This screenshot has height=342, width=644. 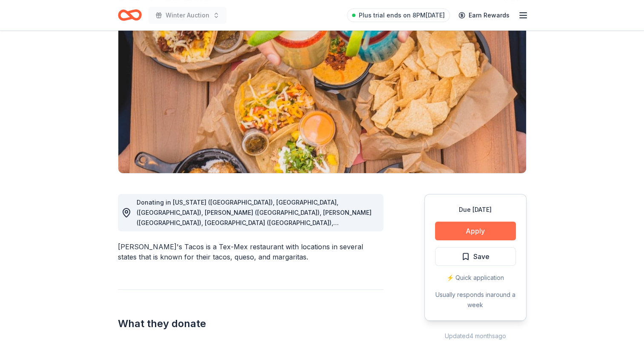 I want to click on h2: What they donate, so click(x=251, y=324).